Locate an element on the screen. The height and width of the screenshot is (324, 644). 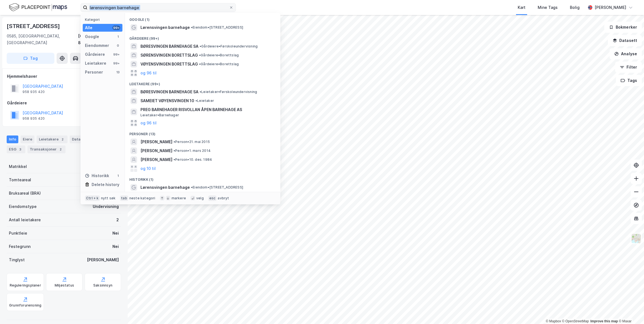
div: avbryt is located at coordinates (223, 198).